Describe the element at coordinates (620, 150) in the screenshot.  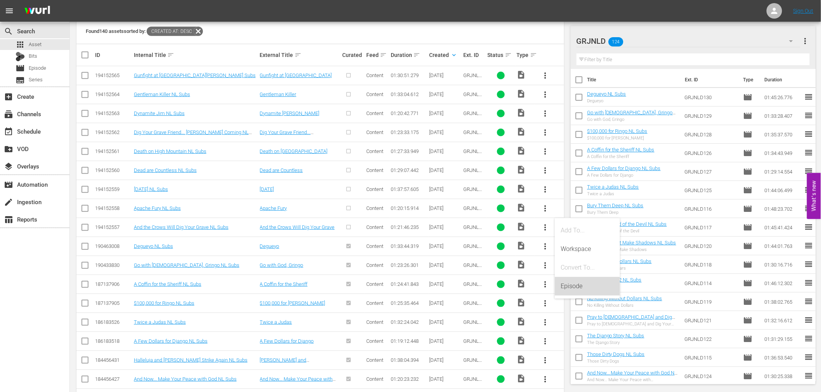
I see `a: A Coffin for the Sheriff NL Subs` at that location.